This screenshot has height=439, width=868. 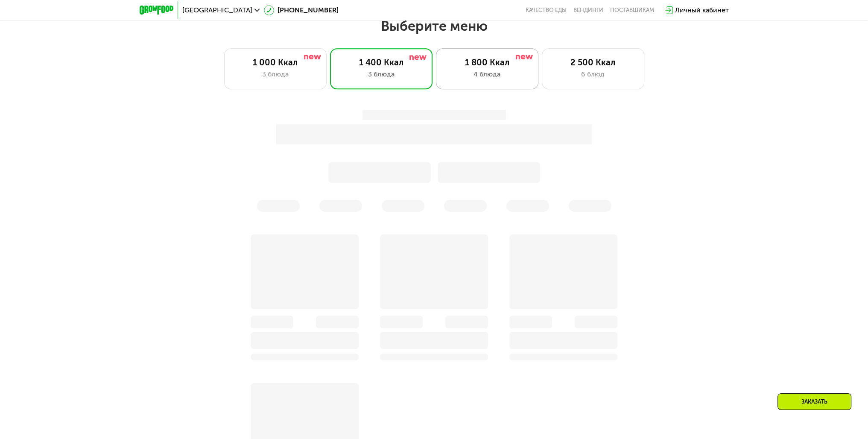 What do you see at coordinates (593, 63) in the screenshot?
I see `div: 2 500 Ккал` at bounding box center [593, 63].